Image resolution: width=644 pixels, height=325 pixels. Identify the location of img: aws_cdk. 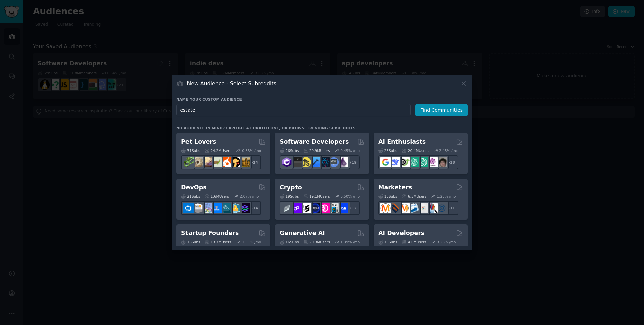
(235, 208).